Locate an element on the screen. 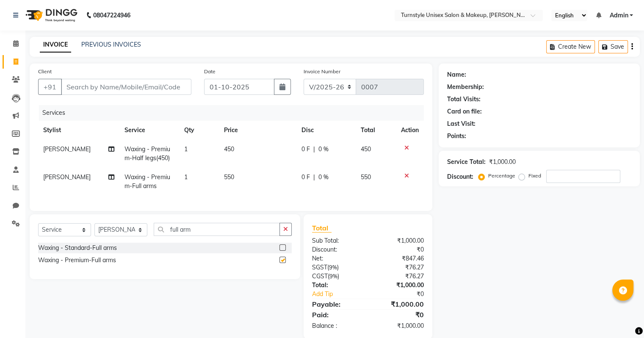 This screenshot has width=644, height=338. span: Total is located at coordinates (321, 228).